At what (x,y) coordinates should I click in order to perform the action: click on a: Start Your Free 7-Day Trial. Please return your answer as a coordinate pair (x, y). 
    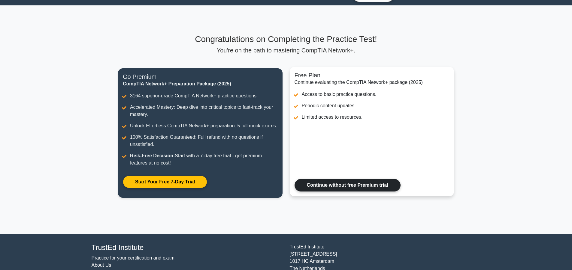
    Looking at the image, I should click on (165, 182).